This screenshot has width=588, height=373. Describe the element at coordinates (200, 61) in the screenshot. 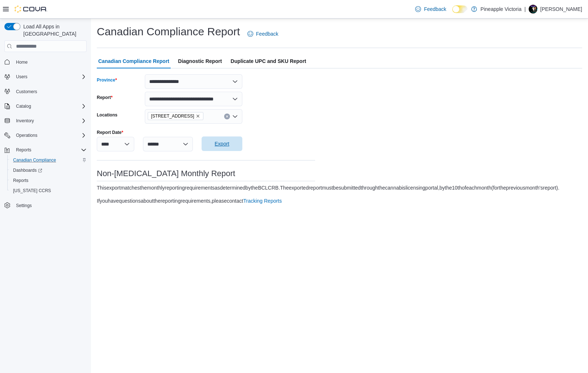

I see `span: Diagnostic Report` at that location.